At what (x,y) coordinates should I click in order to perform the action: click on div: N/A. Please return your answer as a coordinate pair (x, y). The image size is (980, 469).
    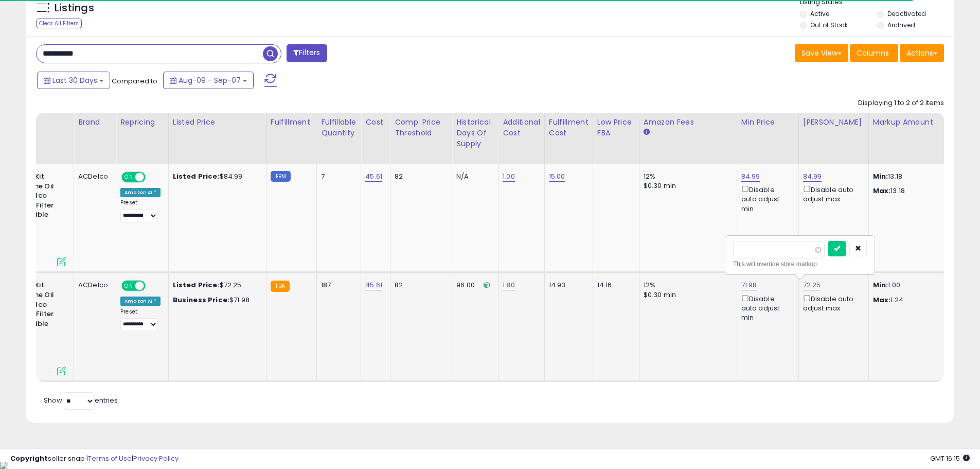
    Looking at the image, I should click on (473, 177).